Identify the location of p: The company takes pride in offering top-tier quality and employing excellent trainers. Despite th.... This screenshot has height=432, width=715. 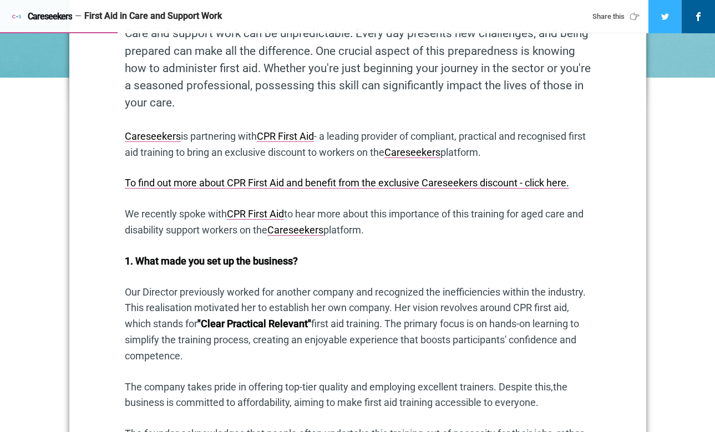
(358, 396).